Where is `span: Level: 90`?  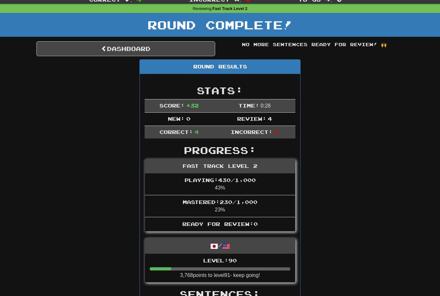
span: Level: 90 is located at coordinates (220, 260).